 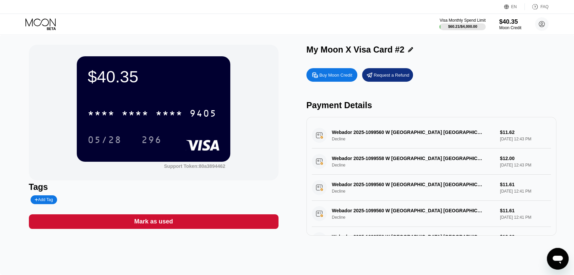 What do you see at coordinates (514, 7) in the screenshot?
I see `div: EN` at bounding box center [514, 7].